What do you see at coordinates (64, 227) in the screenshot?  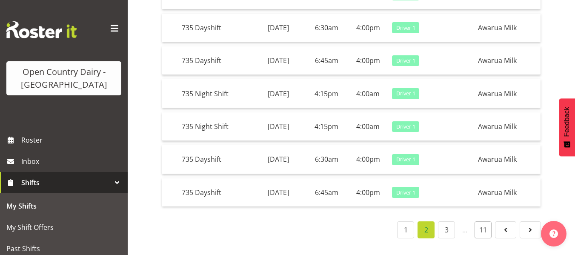 I see `span: My Shift Offers` at bounding box center [64, 227].